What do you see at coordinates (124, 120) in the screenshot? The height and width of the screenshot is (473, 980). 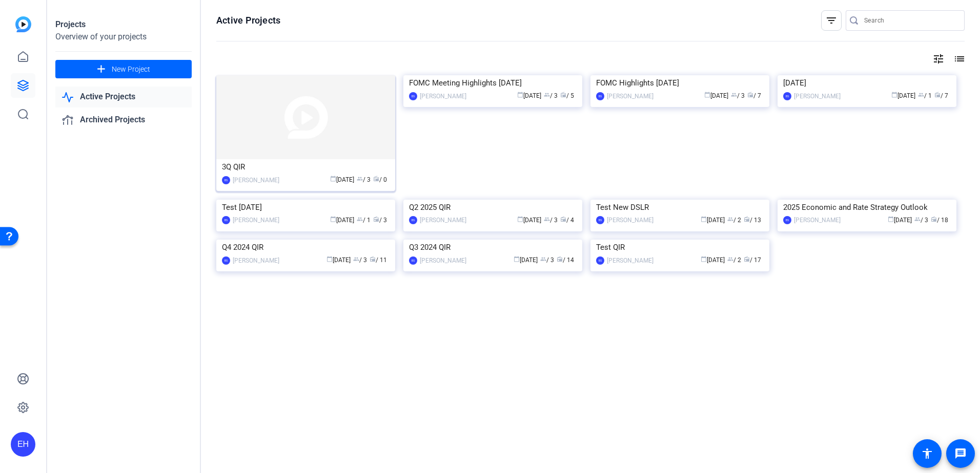 I see `a: Archived Projects` at bounding box center [124, 120].